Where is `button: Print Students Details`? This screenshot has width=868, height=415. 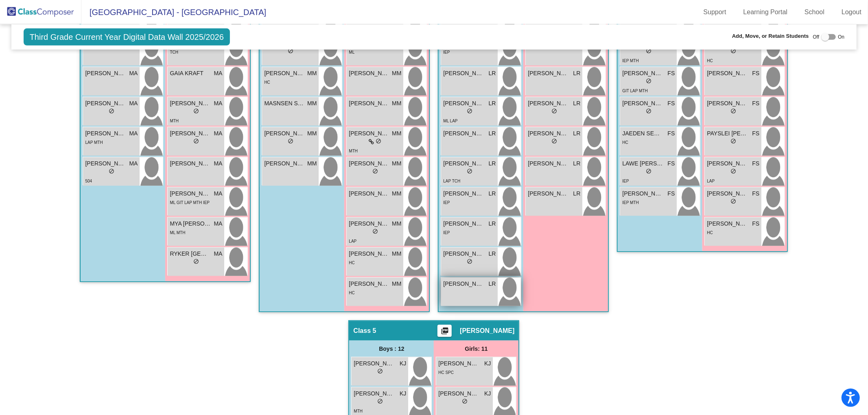
button: Print Students Details is located at coordinates (444, 331).